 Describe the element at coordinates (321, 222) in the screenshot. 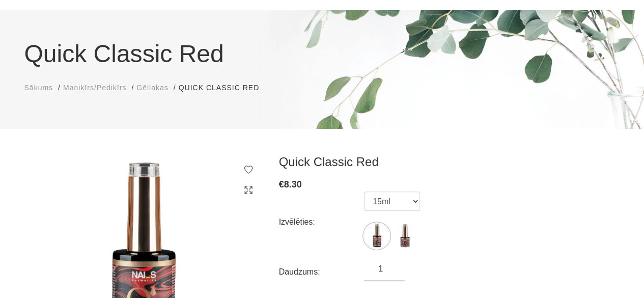

I see `div: Izvēlēties:` at that location.